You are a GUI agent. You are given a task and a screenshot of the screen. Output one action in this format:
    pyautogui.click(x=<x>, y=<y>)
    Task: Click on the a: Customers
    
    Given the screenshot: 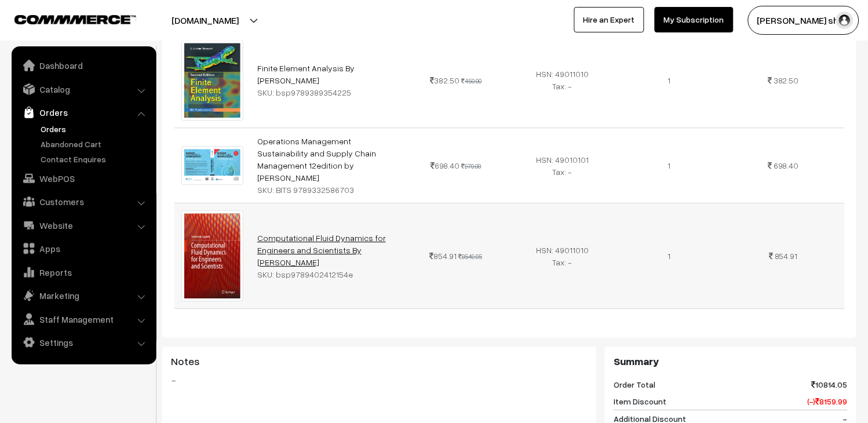 What is the action you would take?
    pyautogui.click(x=84, y=201)
    